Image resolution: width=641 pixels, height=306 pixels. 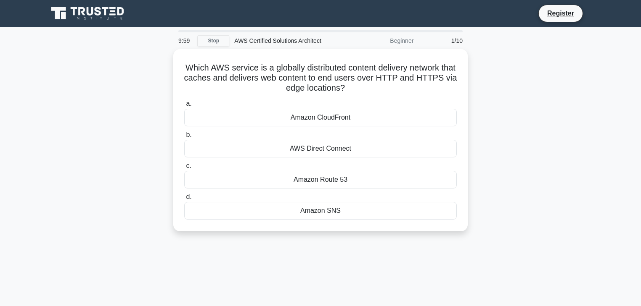 What do you see at coordinates (320, 180) in the screenshot?
I see `div: Amazon Route 53` at bounding box center [320, 180].